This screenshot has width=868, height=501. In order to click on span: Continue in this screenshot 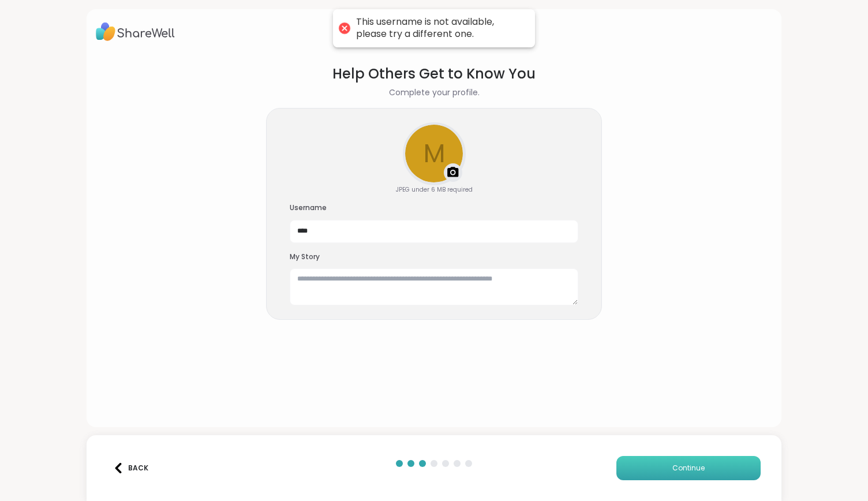, I will do `click(688, 468)`.